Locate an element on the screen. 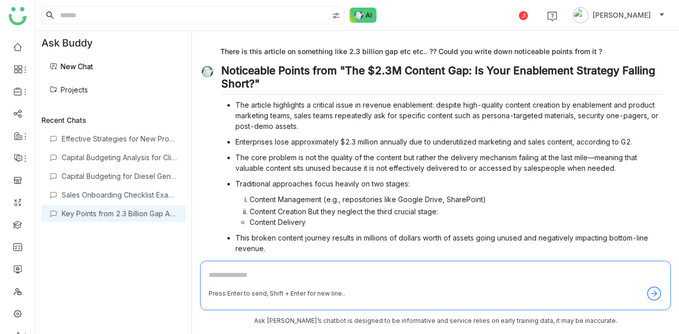 The image size is (679, 334). li: Content Creation But they neglect the third crucial stage: is located at coordinates (456, 211).